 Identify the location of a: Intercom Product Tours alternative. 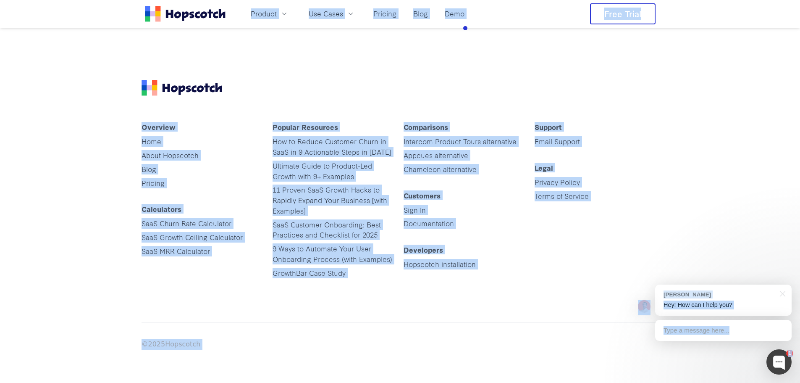
(460, 141).